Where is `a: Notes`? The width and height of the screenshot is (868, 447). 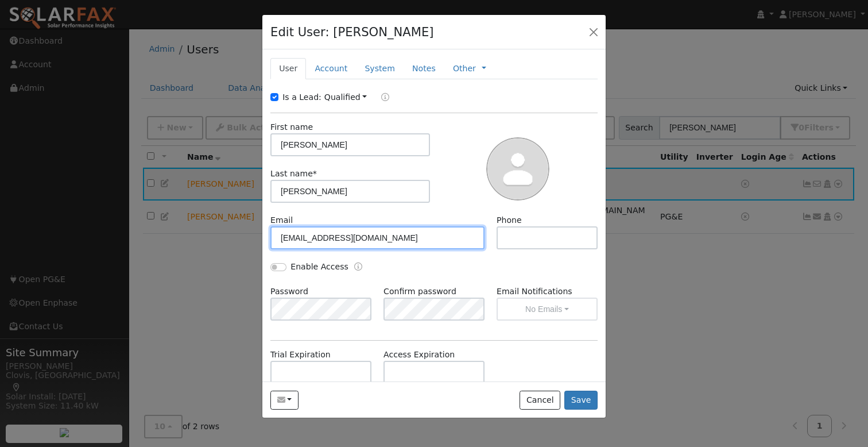 a: Notes is located at coordinates (424, 68).